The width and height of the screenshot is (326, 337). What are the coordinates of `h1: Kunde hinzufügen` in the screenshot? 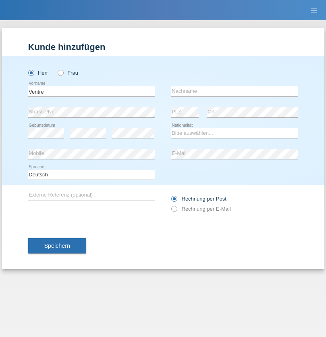 It's located at (163, 47).